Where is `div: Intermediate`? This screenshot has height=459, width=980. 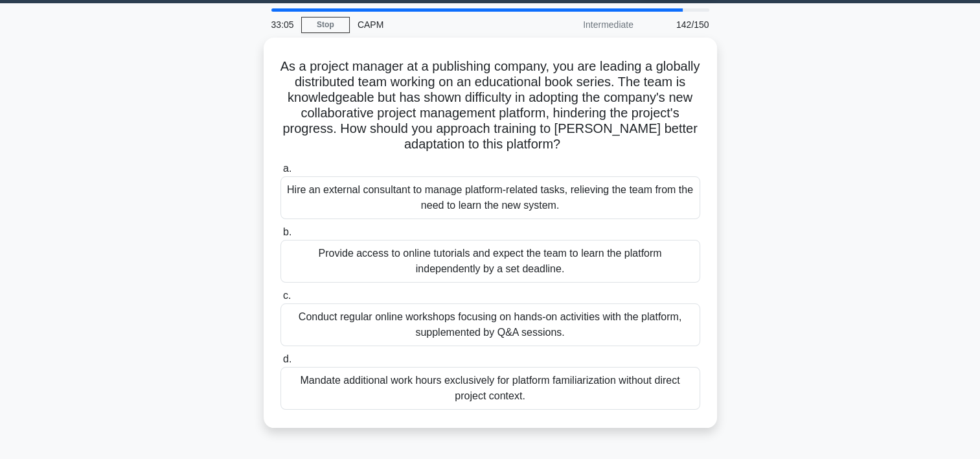 div: Intermediate is located at coordinates (584, 25).